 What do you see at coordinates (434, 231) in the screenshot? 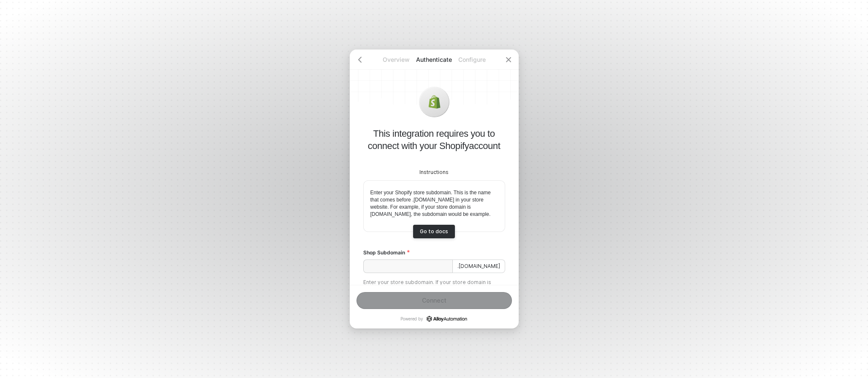
I see `div: Go to docs` at bounding box center [434, 231].